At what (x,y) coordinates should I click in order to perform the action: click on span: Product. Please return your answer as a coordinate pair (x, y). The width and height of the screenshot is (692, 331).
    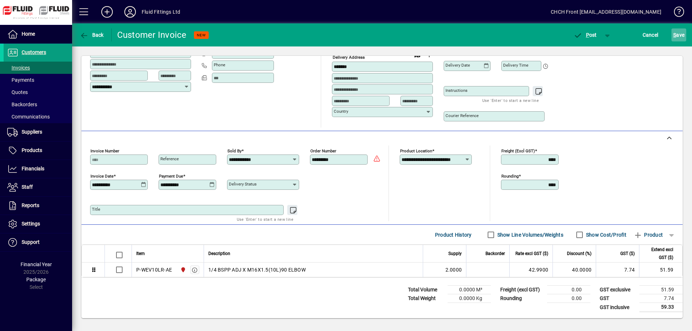
    Looking at the image, I should click on (648, 235).